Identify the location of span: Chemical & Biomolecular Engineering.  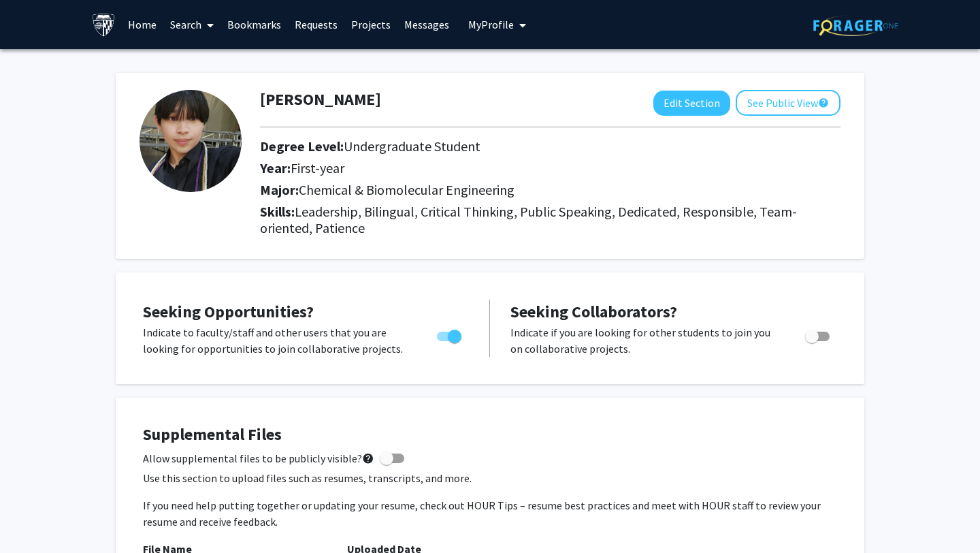
(407, 189).